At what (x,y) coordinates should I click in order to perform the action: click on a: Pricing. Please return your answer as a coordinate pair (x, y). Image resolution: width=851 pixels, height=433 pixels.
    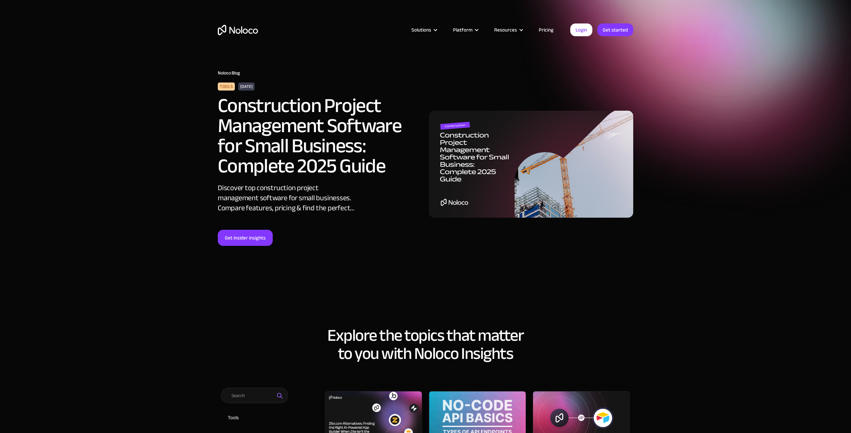
    Looking at the image, I should click on (546, 30).